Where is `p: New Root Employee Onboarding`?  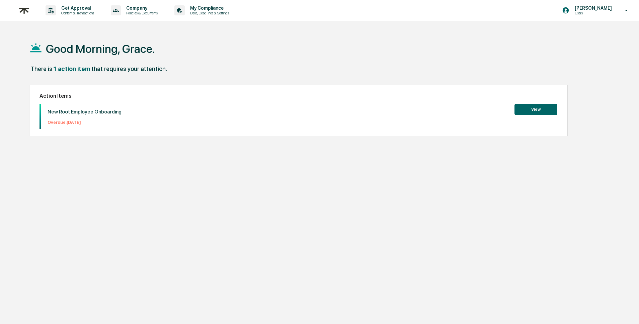 p: New Root Employee Onboarding is located at coordinates (84, 112).